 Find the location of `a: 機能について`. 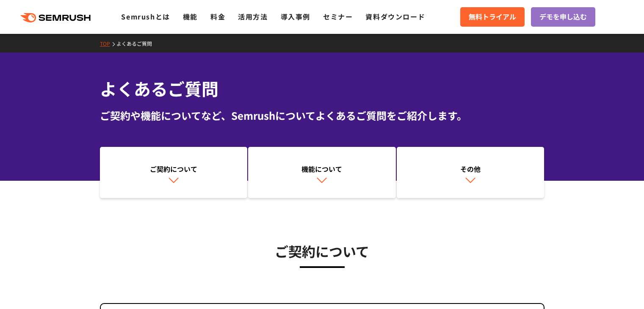

a: 機能について is located at coordinates (322, 173).